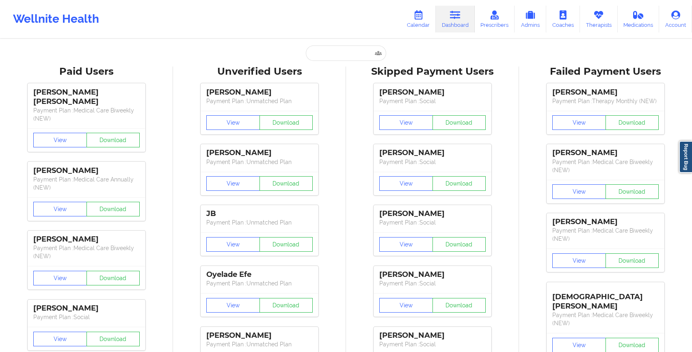 This screenshot has height=352, width=692. I want to click on a: Coaches, so click(563, 19).